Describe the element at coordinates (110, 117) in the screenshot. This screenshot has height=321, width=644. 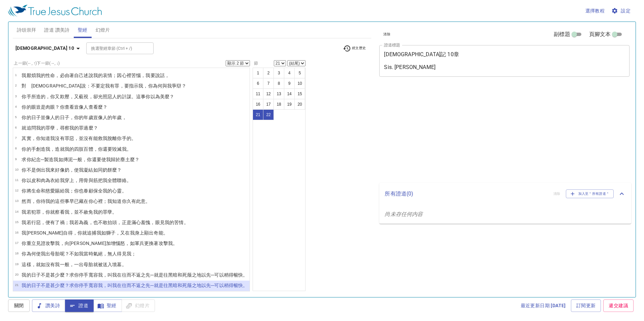
I see `wh8141: 豈像人` at that location.